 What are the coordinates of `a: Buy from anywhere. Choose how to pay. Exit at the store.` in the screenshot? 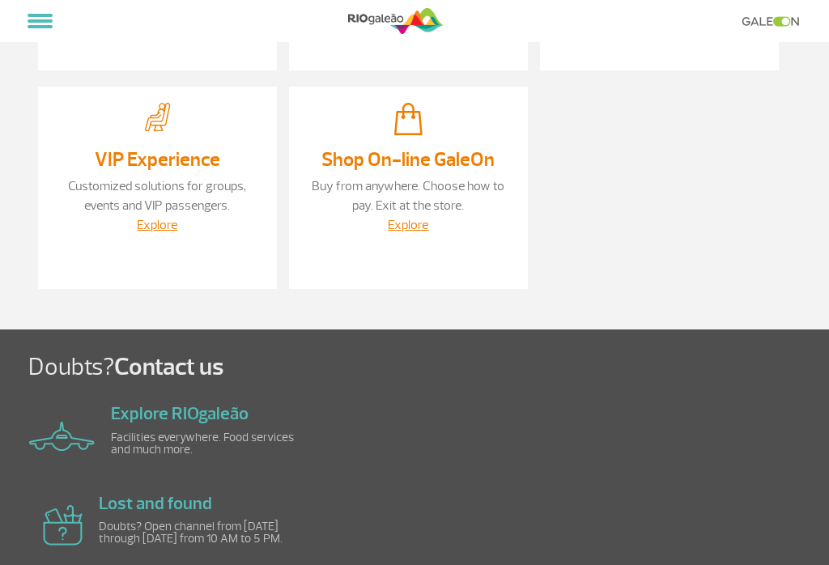 It's located at (408, 196).